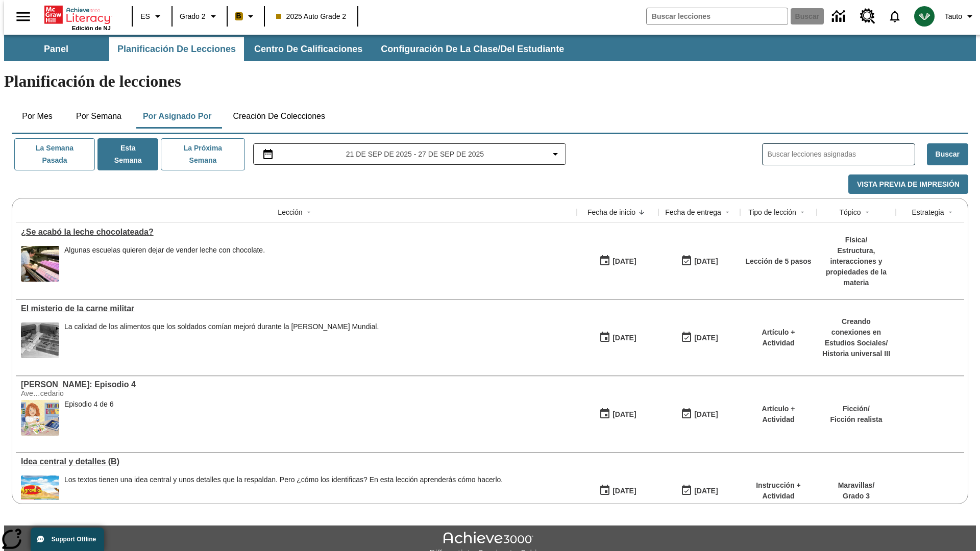 Image resolution: width=980 pixels, height=551 pixels. Describe the element at coordinates (164, 264) in the screenshot. I see `span: Algunas escuelas quieren dejar de vender leche con chocolate.` at that location.